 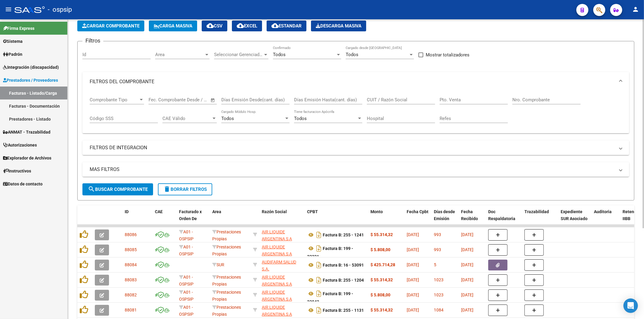 What do you see at coordinates (23, 184) in the screenshot?
I see `span: Datos de contacto` at bounding box center [23, 184].